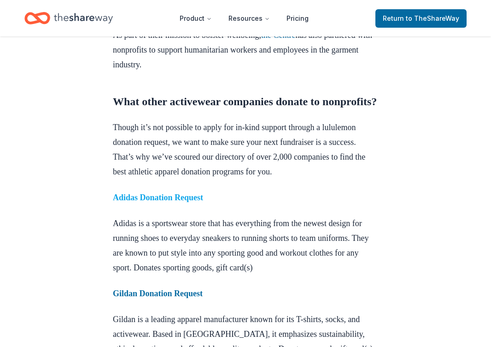  Describe the element at coordinates (421, 18) in the screenshot. I see `a: Returnto TheShareWay` at that location.